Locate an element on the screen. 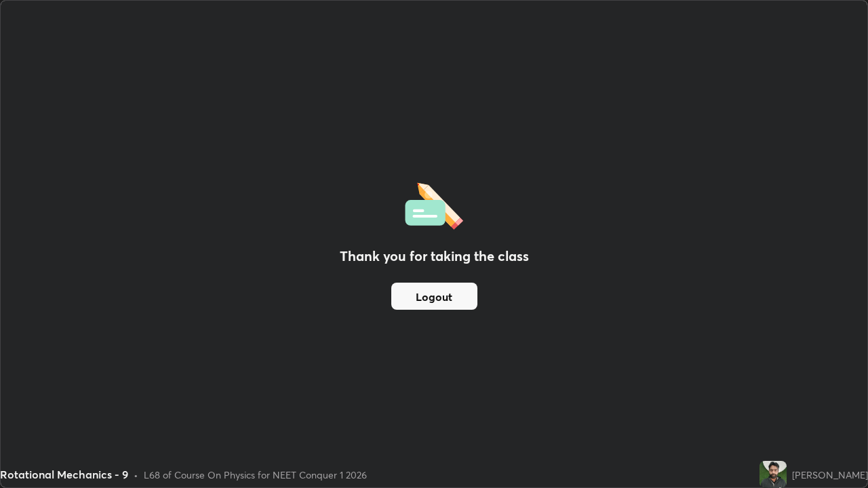 This screenshot has width=868, height=488. img: offlineFeedback.1438e8b3.svg is located at coordinates (434, 204).